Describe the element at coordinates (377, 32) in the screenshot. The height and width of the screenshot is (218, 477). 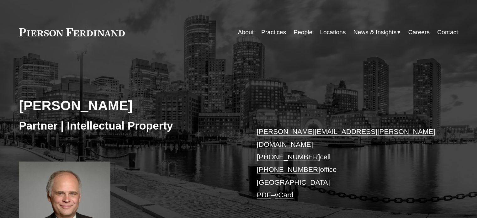
I see `a: folder dropdown` at that location.